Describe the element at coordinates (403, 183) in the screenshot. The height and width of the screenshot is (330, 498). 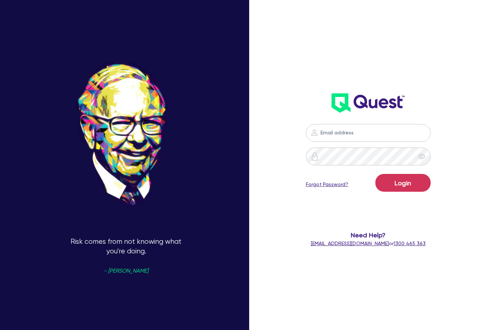
I see `button: Login` at that location.